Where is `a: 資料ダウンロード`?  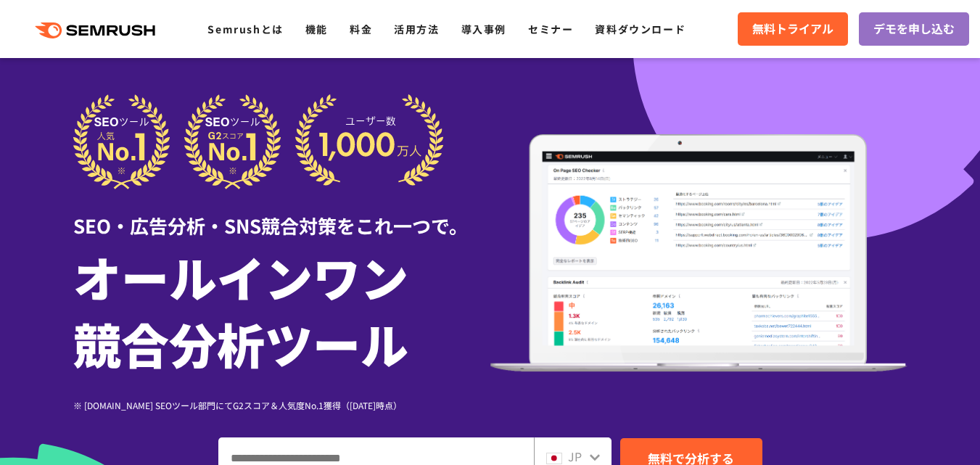
a: 資料ダウンロード is located at coordinates (640, 29).